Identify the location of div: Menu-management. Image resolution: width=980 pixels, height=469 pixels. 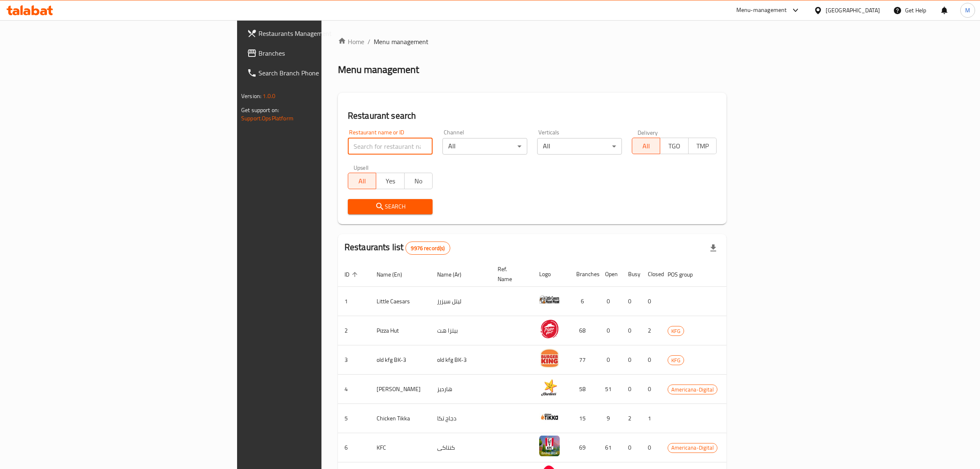
(762, 10).